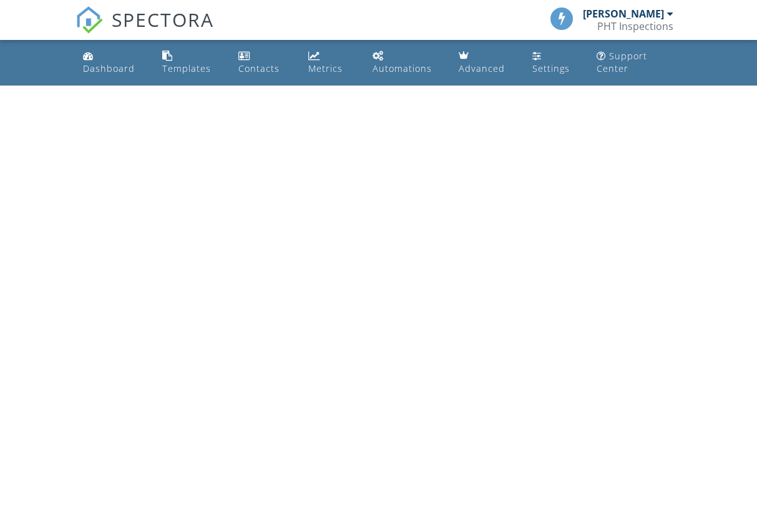 This screenshot has height=532, width=757. I want to click on img: The Best Home Inspection Software - Spectora, so click(89, 20).